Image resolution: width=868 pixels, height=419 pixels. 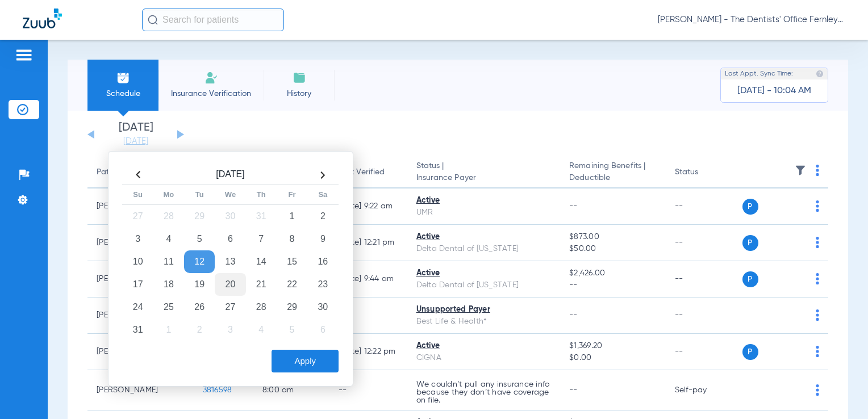 What do you see at coordinates (24, 55) in the screenshot?
I see `img: hamburger-icon` at bounding box center [24, 55].